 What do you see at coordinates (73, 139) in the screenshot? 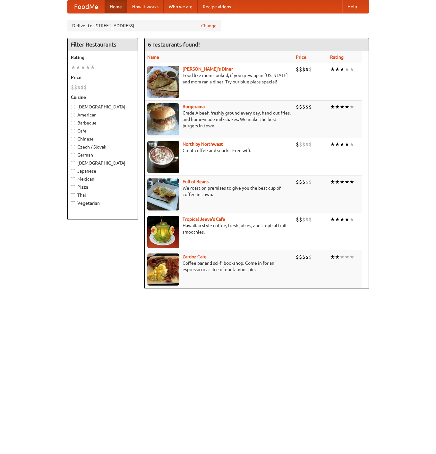
I see `input: Chinese` at bounding box center [73, 139].